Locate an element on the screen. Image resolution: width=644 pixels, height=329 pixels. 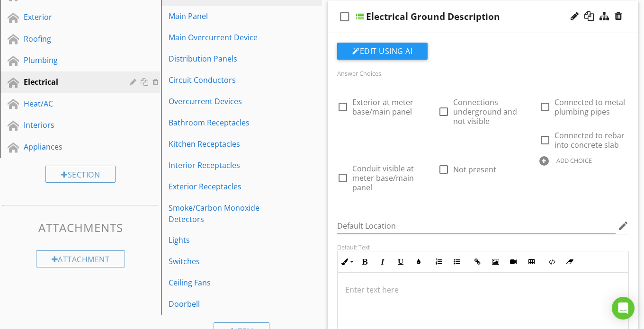
div: Roofing is located at coordinates (70, 39).